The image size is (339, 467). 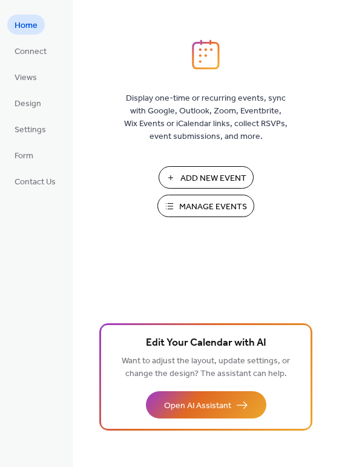 What do you see at coordinates (26, 25) in the screenshot?
I see `span: Home` at bounding box center [26, 25].